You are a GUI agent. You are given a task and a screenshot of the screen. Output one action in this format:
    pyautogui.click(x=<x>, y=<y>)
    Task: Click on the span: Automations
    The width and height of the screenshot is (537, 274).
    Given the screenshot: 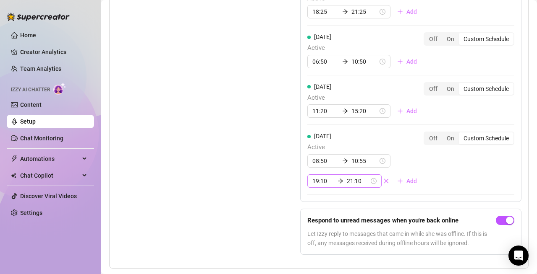 What is the action you would take?
    pyautogui.click(x=50, y=159)
    